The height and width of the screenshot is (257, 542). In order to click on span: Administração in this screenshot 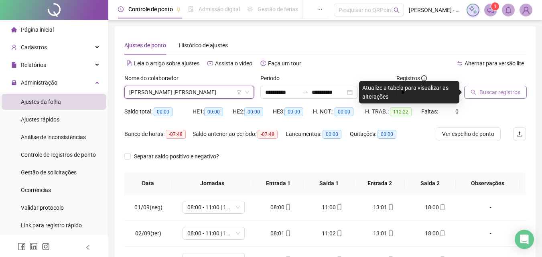, I will do `click(39, 83)`.